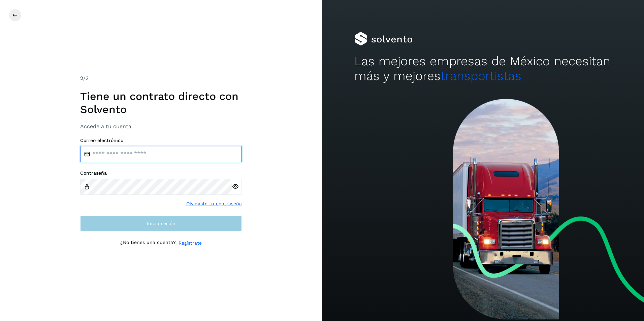 The width and height of the screenshot is (644, 321). I want to click on p: ¿No tienes una cuenta?, so click(148, 243).